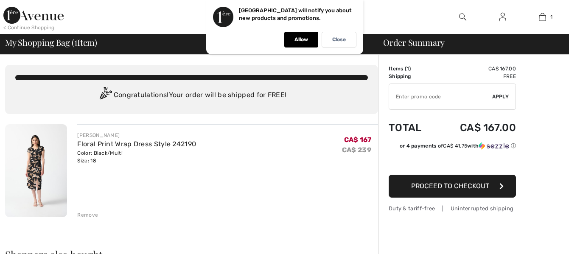 The width and height of the screenshot is (569, 254). What do you see at coordinates (458, 146) in the screenshot?
I see `div: or 4 payments of with` at bounding box center [458, 146].